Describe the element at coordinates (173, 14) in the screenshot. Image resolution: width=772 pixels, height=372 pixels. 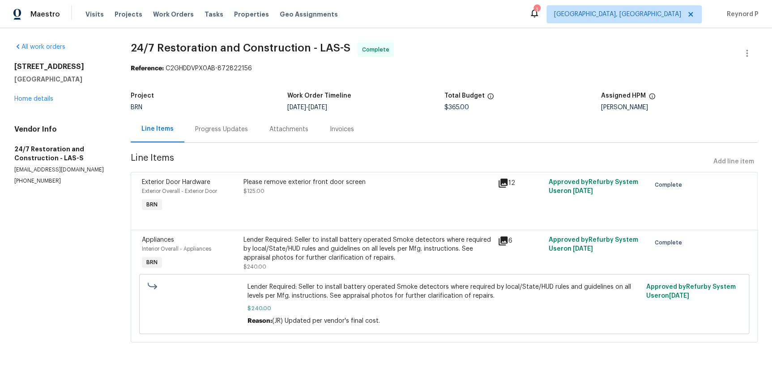
I see `span: Work Orders` at that location.